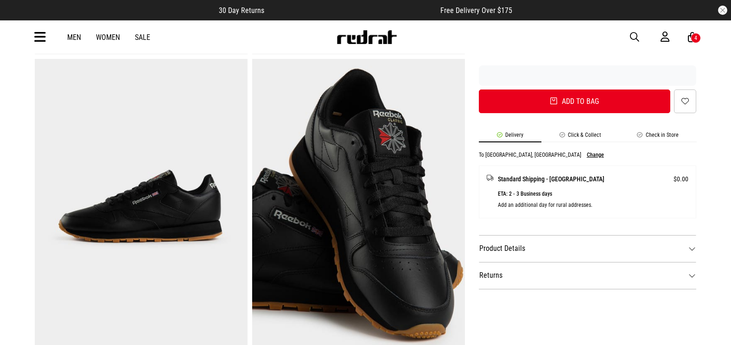 This screenshot has width=731, height=345. What do you see at coordinates (575, 101) in the screenshot?
I see `button: Add to bag` at bounding box center [575, 101].